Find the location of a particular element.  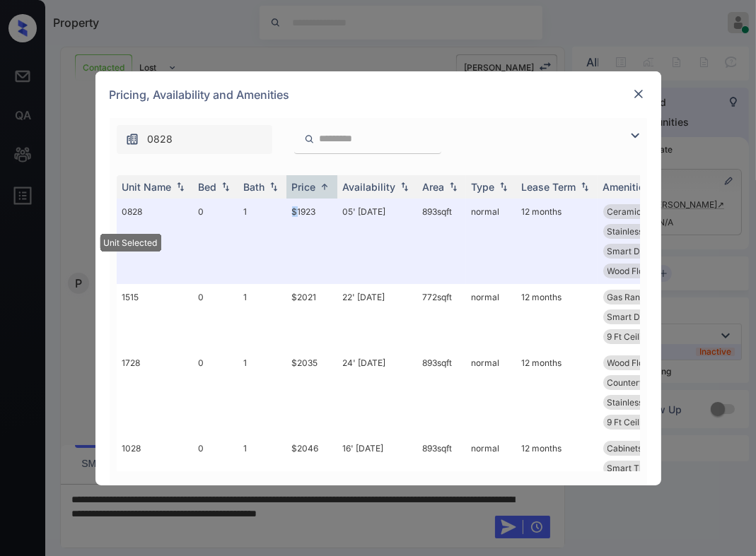

img: close is located at coordinates (639, 94).